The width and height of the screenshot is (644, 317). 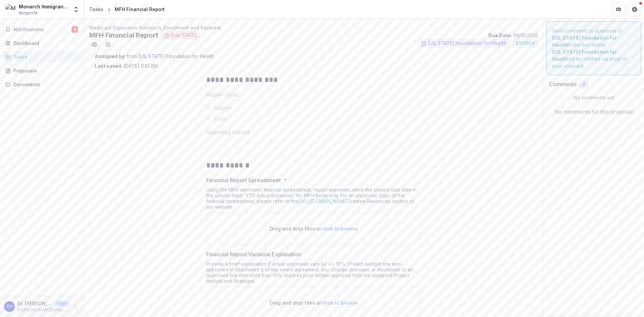 I want to click on p: Financial Report Spreadsheet, so click(x=243, y=180).